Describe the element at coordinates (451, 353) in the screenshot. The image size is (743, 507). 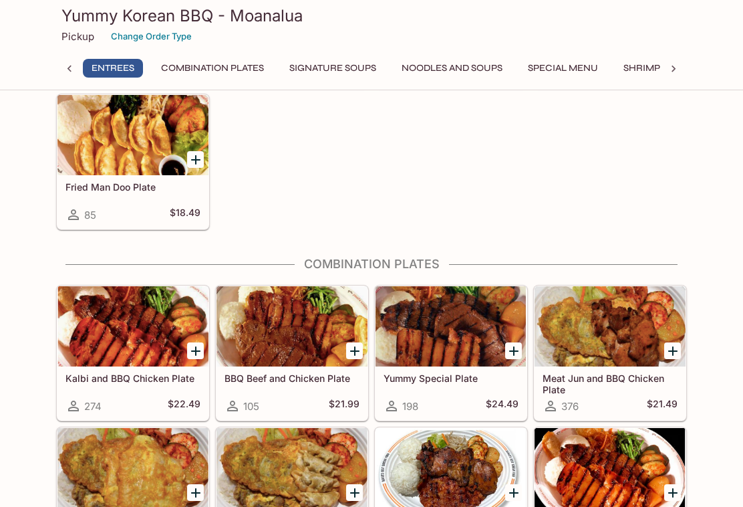
I see `a: Yummy Special Plate198$24.49` at that location.